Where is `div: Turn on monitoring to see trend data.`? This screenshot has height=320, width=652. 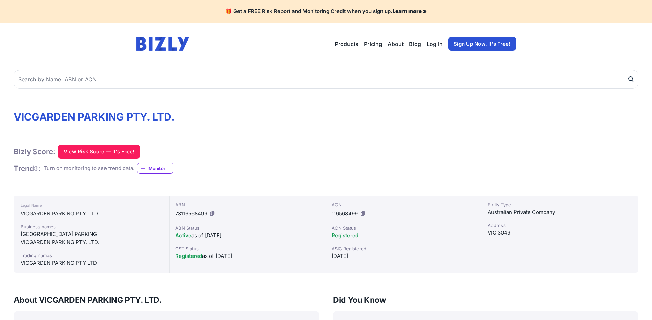
div: Turn on monitoring to see trend data. is located at coordinates (89, 168).